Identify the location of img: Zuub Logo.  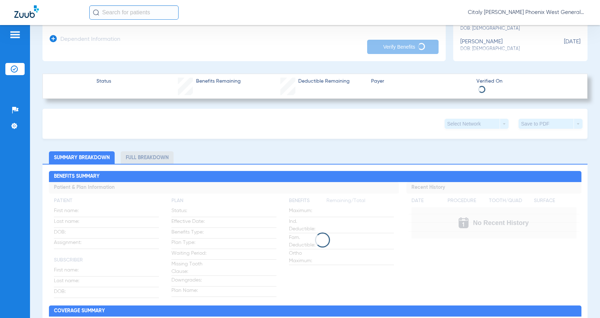
(26, 11).